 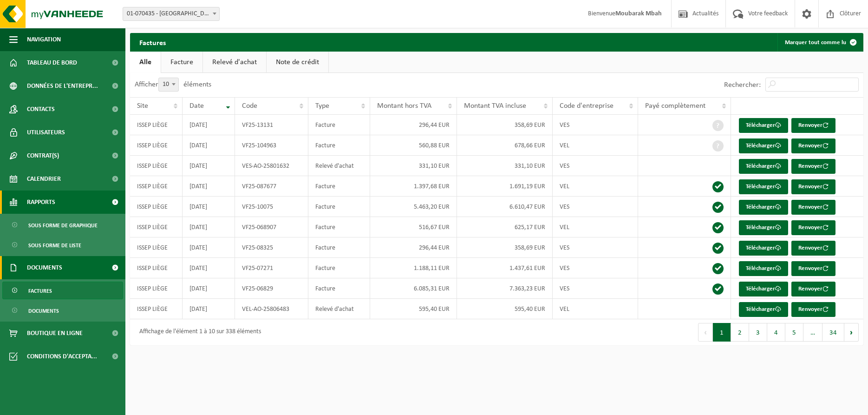 I want to click on td: VF25-06829, so click(x=272, y=289).